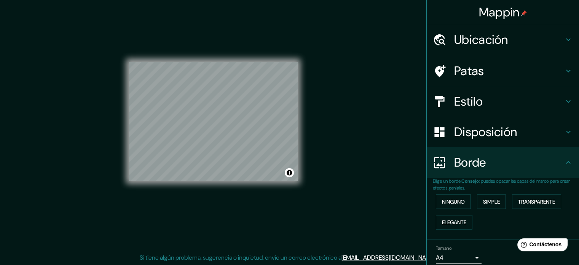 This screenshot has height=265, width=579. What do you see at coordinates (289, 172) in the screenshot?
I see `button: Activar o desactivar atribución` at bounding box center [289, 172].